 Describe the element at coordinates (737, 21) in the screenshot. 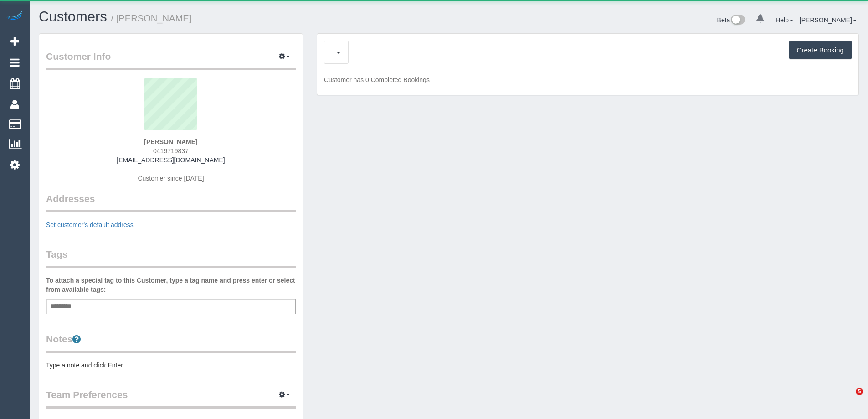

I see `img: New interface` at that location.